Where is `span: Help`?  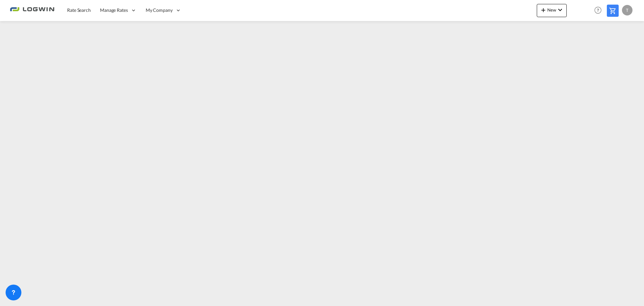 span: Help is located at coordinates (598, 10).